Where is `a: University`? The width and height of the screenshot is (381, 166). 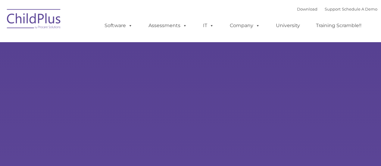
a: University is located at coordinates (288, 26).